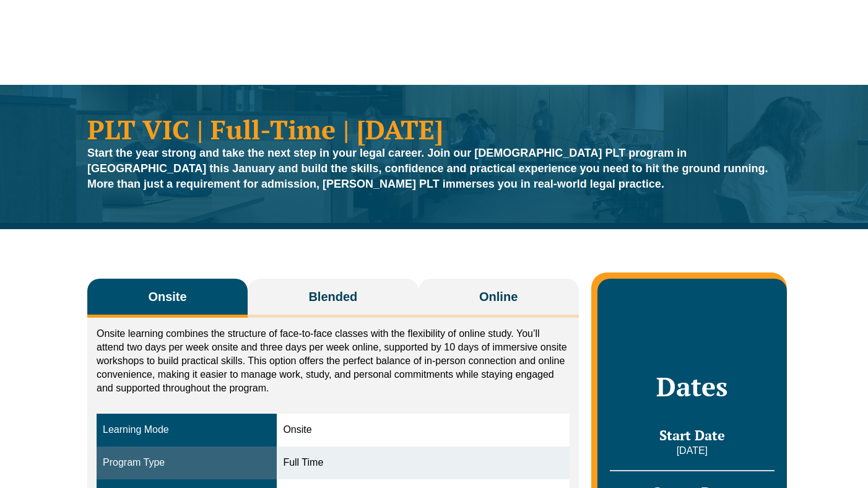 The width and height of the screenshot is (868, 488). Describe the element at coordinates (332, 297) in the screenshot. I see `span: Blended` at that location.